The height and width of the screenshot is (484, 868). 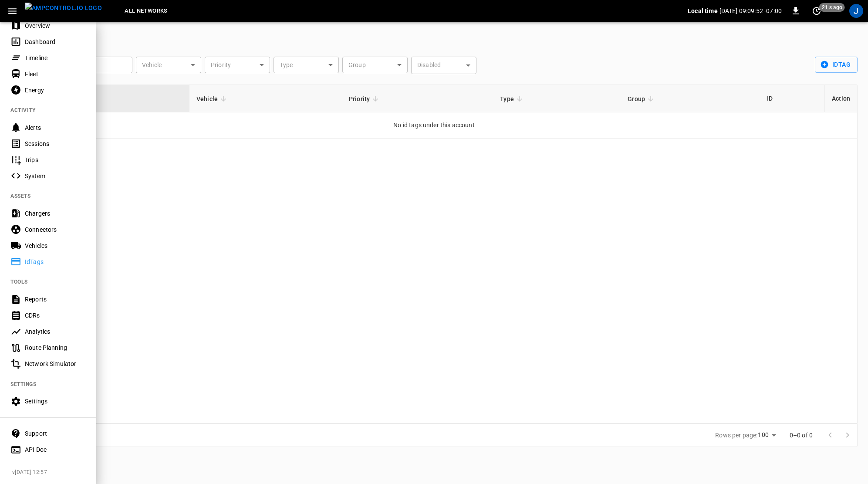 What do you see at coordinates (702, 11) in the screenshot?
I see `p: Local time` at bounding box center [702, 11].